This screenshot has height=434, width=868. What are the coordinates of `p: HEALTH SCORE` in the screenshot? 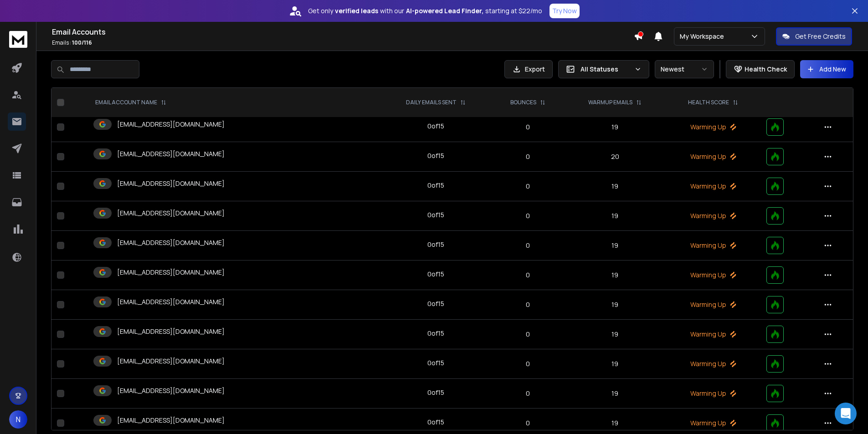 It's located at (708, 103).